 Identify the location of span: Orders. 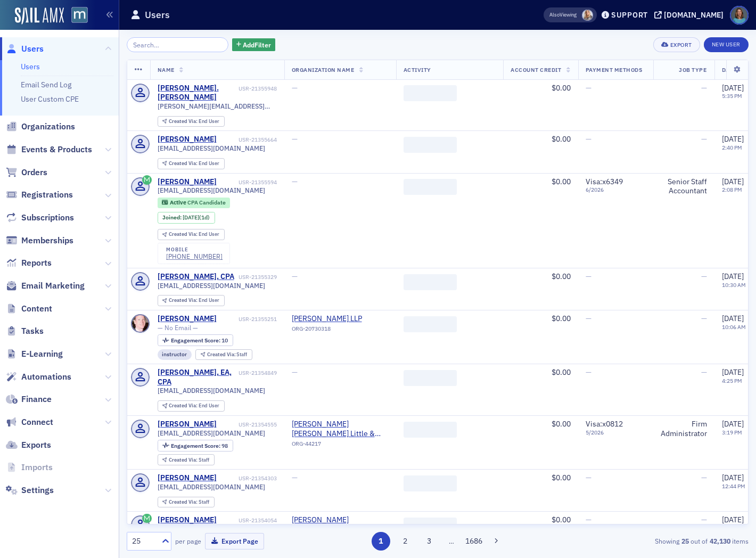
(34, 173).